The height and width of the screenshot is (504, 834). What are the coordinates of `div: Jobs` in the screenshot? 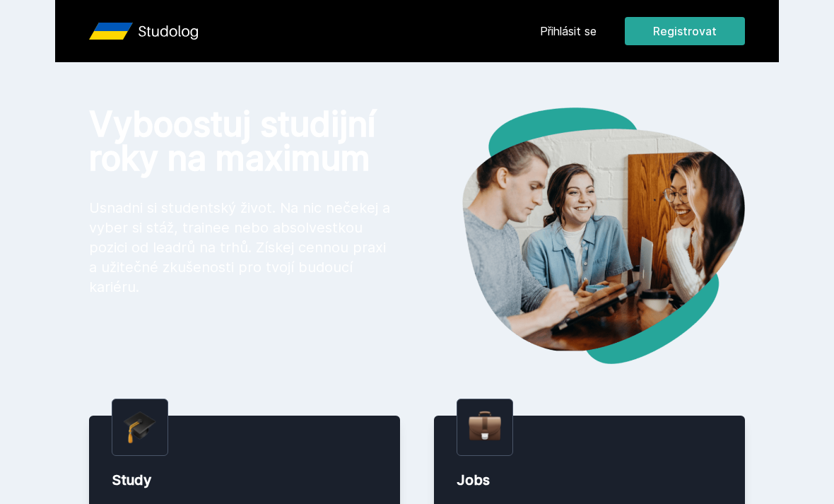 It's located at (590, 480).